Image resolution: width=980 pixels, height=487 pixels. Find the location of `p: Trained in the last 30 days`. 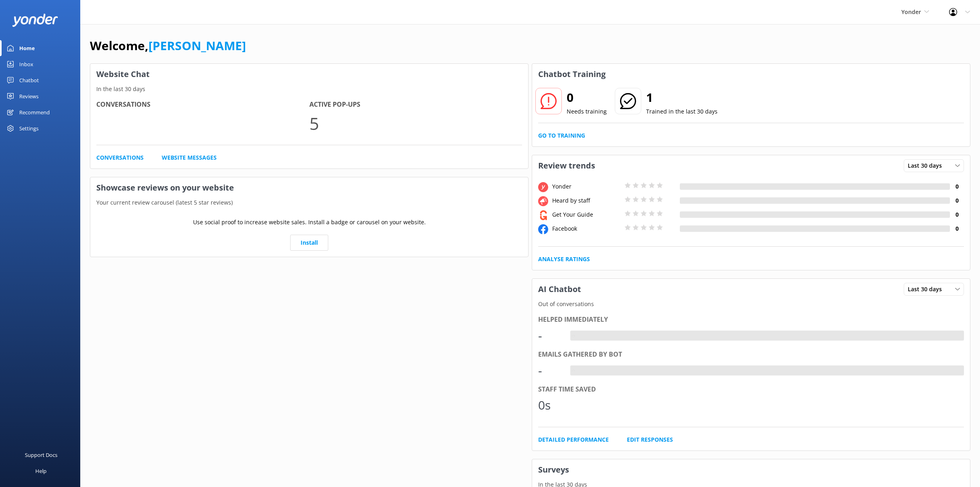

p: Trained in the last 30 days is located at coordinates (682, 112).